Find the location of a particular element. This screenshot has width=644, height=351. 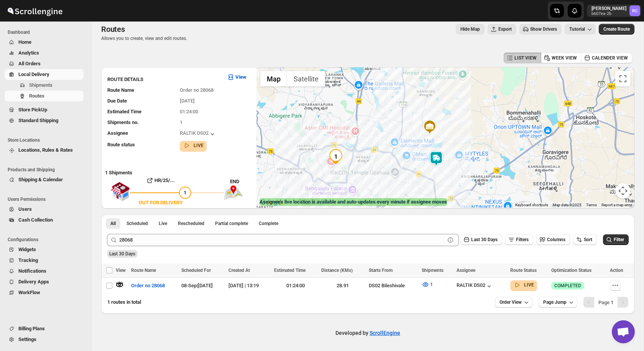

p: Allows you to create, view and edit routes. is located at coordinates (144, 38).